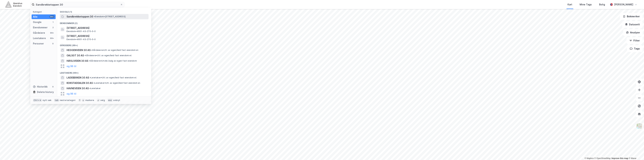  What do you see at coordinates (633, 33) in the screenshot?
I see `button: Analyse` at bounding box center [633, 33].